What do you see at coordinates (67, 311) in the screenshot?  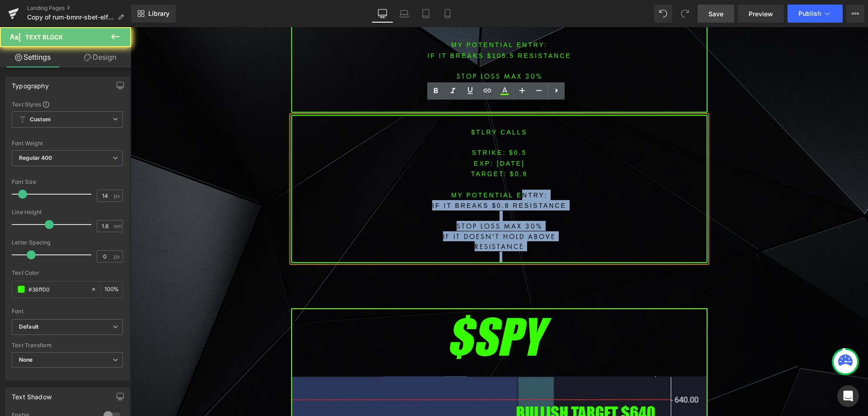 I see `div: Font` at bounding box center [67, 311].